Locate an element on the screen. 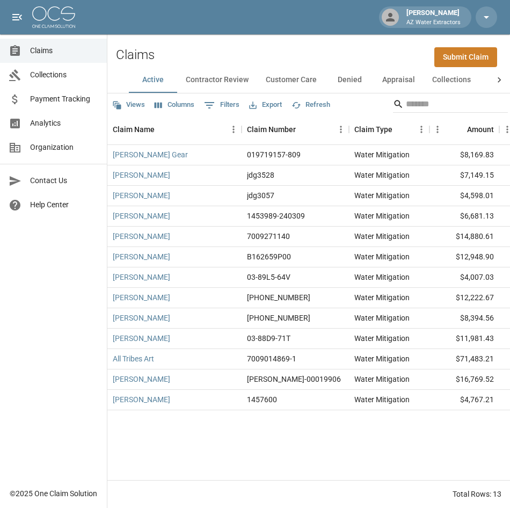  div: $16,769.52 is located at coordinates (465, 380).